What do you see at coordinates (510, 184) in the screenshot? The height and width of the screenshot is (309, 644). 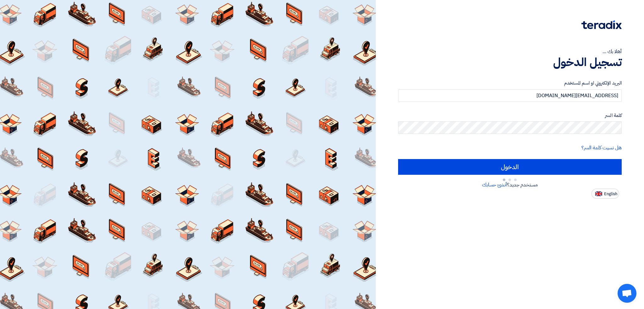 I see `div: مستخدم جديد؟` at bounding box center [510, 184].